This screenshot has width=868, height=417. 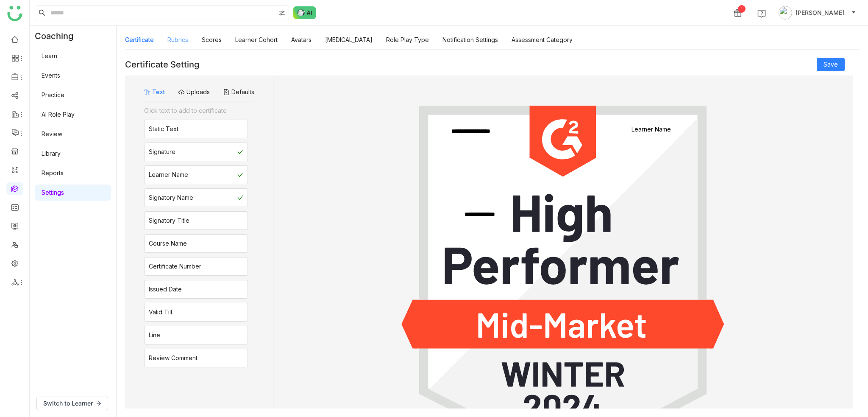 I want to click on img: ask-buddy-normal.svg, so click(x=305, y=13).